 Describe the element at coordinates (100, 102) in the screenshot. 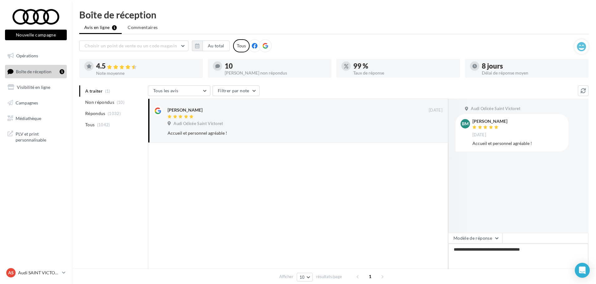

I see `span: Non répondus` at that location.